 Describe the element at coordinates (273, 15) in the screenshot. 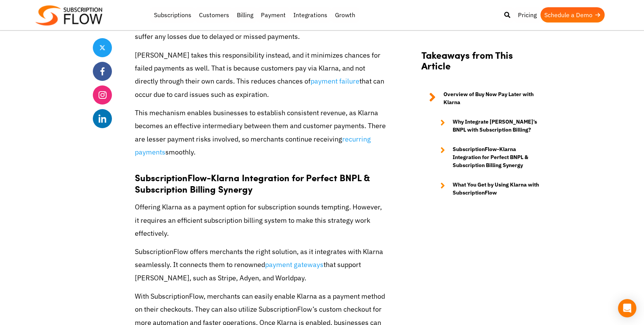

I see `a: Payment` at that location.